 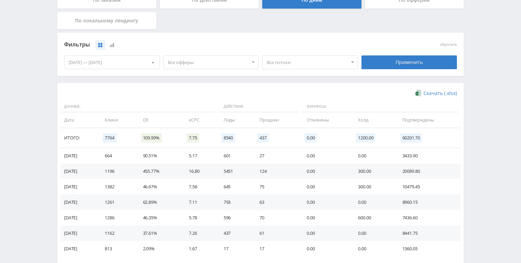 What do you see at coordinates (117, 156) in the screenshot?
I see `td: 664` at bounding box center [117, 156].